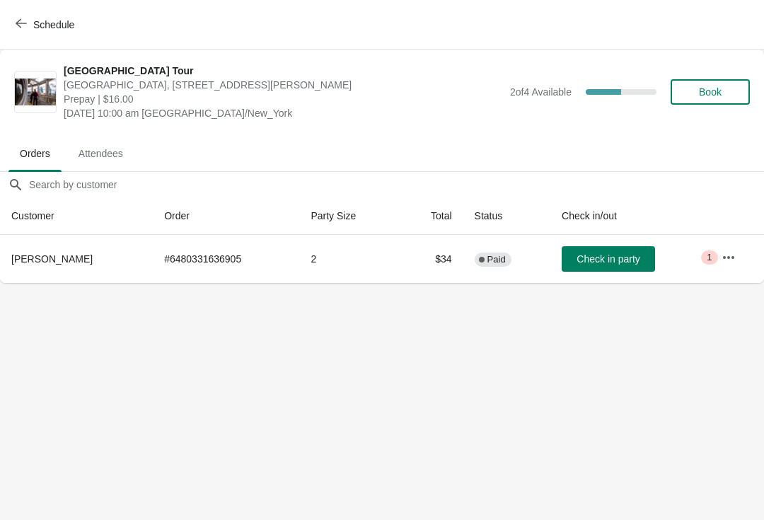 Image resolution: width=764 pixels, height=520 pixels. What do you see at coordinates (431, 216) in the screenshot?
I see `th: Total` at bounding box center [431, 216].